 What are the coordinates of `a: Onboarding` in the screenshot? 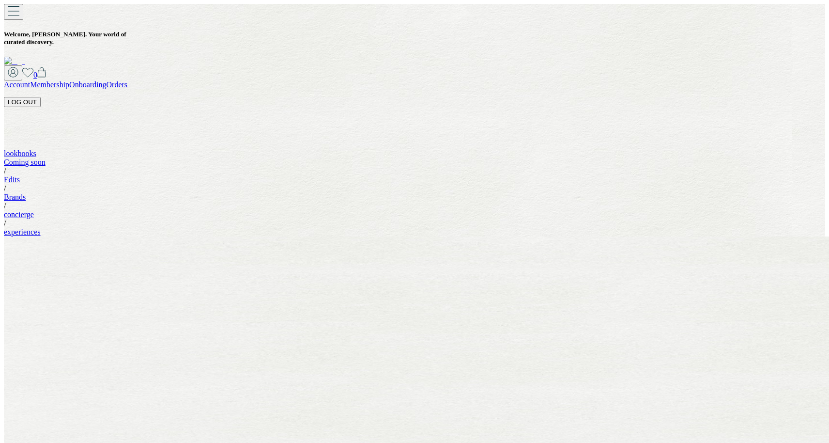 It's located at (88, 84).